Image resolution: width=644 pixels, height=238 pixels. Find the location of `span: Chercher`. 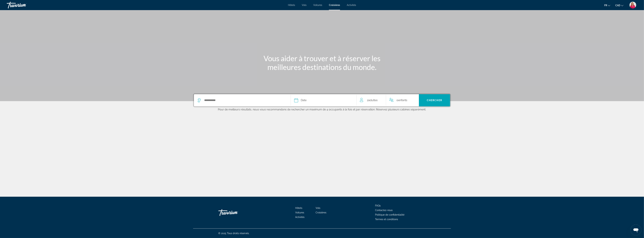

span: Chercher is located at coordinates (434, 101).